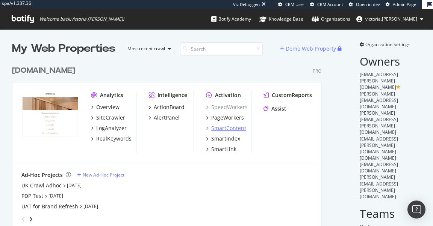 The image size is (433, 226). Describe the element at coordinates (41, 186) in the screenshot. I see `a: UK Crawl Adhoc` at that location.